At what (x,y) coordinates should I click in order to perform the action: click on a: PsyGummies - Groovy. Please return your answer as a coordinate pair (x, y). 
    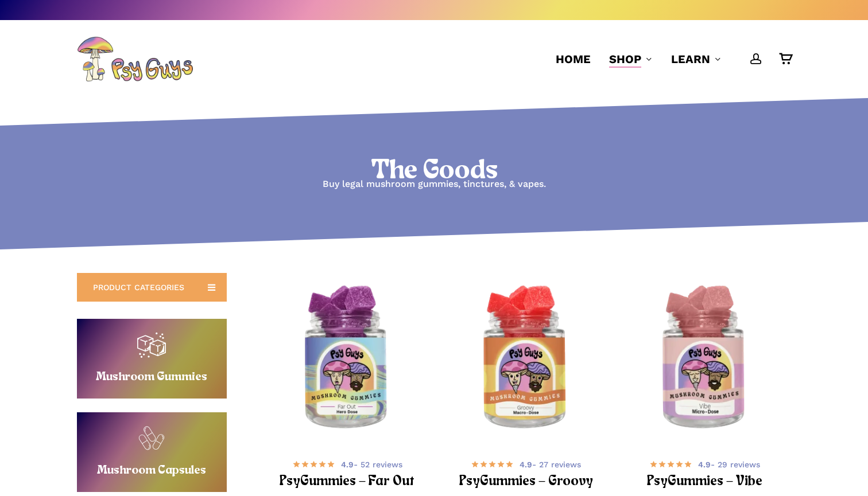
    Looking at the image, I should click on (526, 359).